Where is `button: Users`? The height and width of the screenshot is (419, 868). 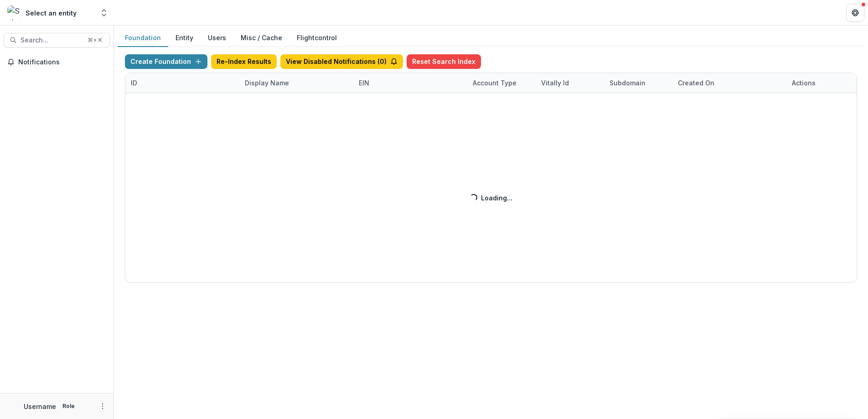
button: Users is located at coordinates (217, 38).